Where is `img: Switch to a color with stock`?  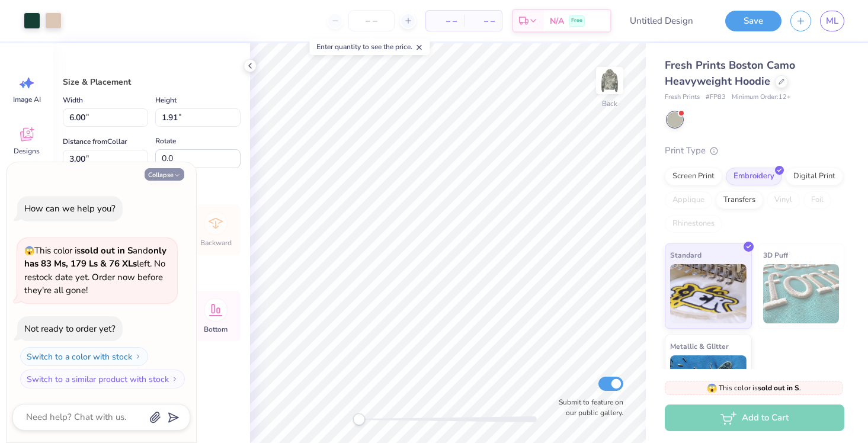 img: Switch to a color with stock is located at coordinates (138, 357).